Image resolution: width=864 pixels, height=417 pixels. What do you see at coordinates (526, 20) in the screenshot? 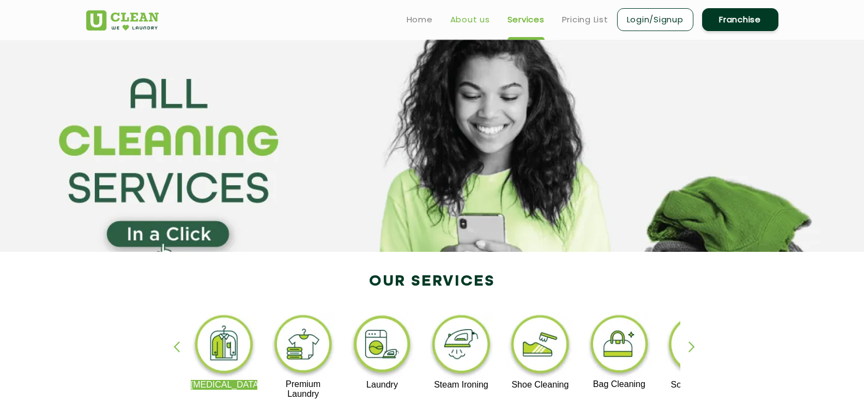
I see `a: Services` at bounding box center [526, 20].